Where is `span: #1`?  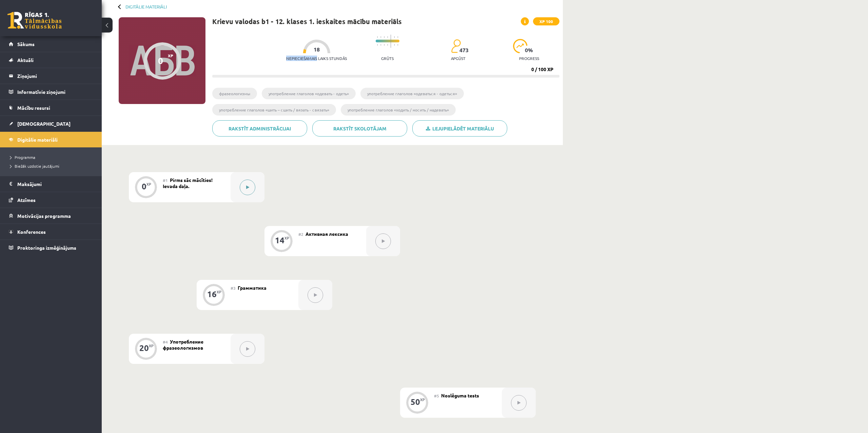
span: #1 is located at coordinates (165, 180).